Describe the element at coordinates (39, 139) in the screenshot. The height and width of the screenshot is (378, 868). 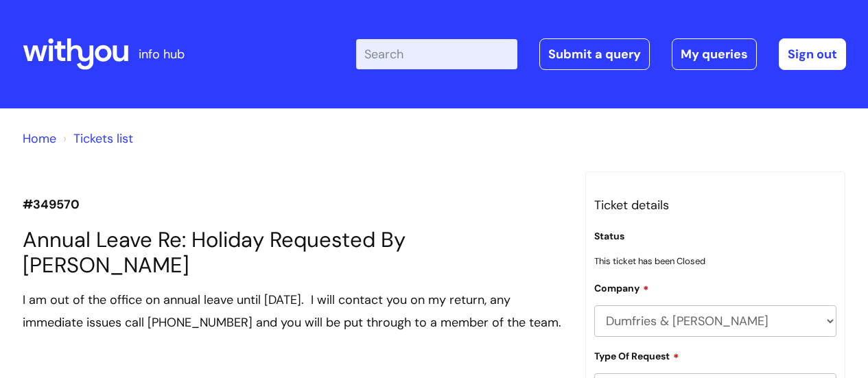
I see `a: Home` at that location.